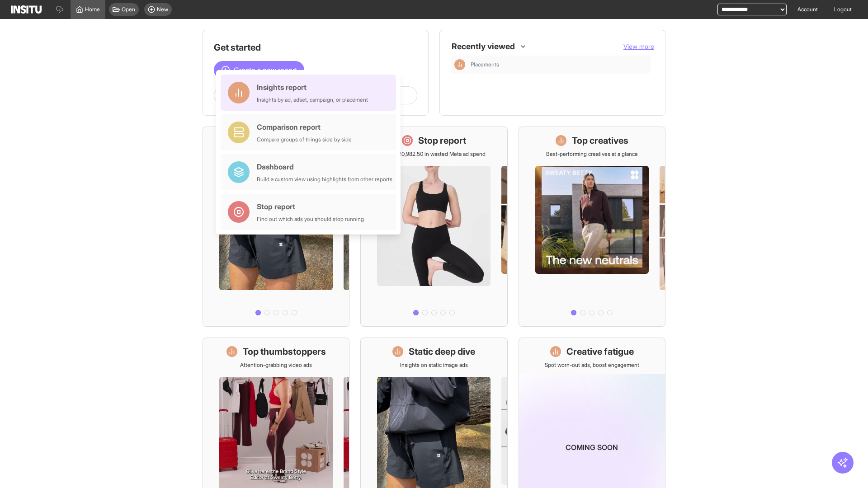 This screenshot has width=868, height=488. Describe the element at coordinates (434, 154) in the screenshot. I see `p: Save £20,982.50 in wasted Meta ad spend` at that location.